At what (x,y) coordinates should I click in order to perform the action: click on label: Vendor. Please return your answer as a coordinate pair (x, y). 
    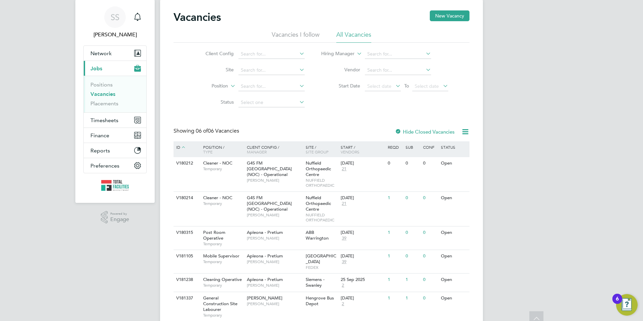
    Looking at the image, I should click on (341, 70).